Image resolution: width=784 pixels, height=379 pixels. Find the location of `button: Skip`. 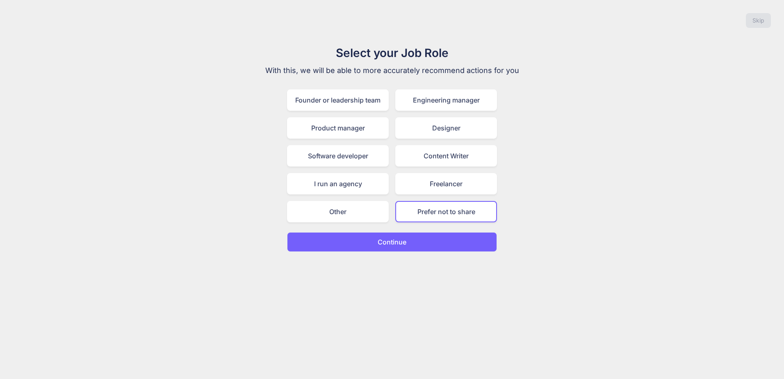

button: Skip is located at coordinates (758, 21).